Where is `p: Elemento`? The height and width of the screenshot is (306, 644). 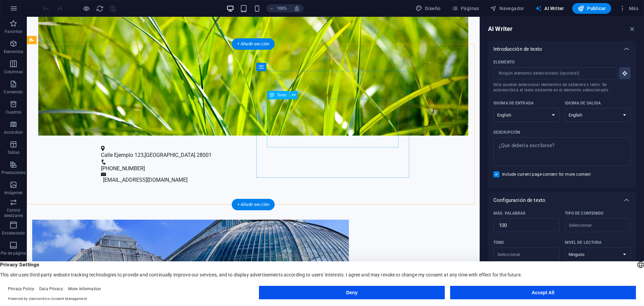 p: Elemento is located at coordinates (504, 62).